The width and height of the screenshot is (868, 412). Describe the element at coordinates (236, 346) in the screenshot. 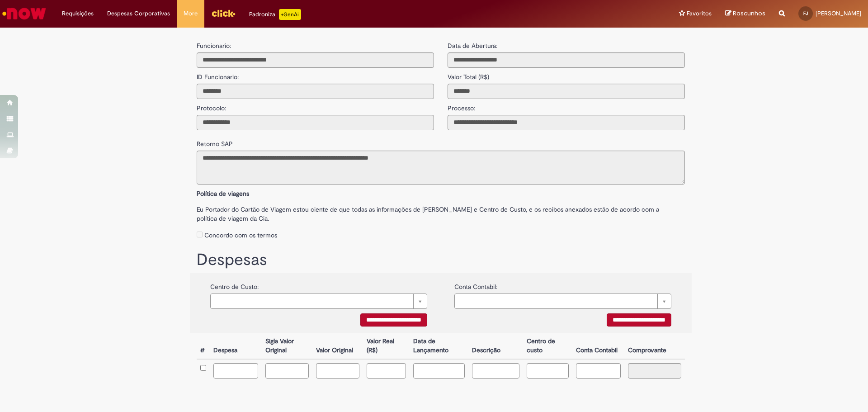

I see `th: Despesa` at that location.